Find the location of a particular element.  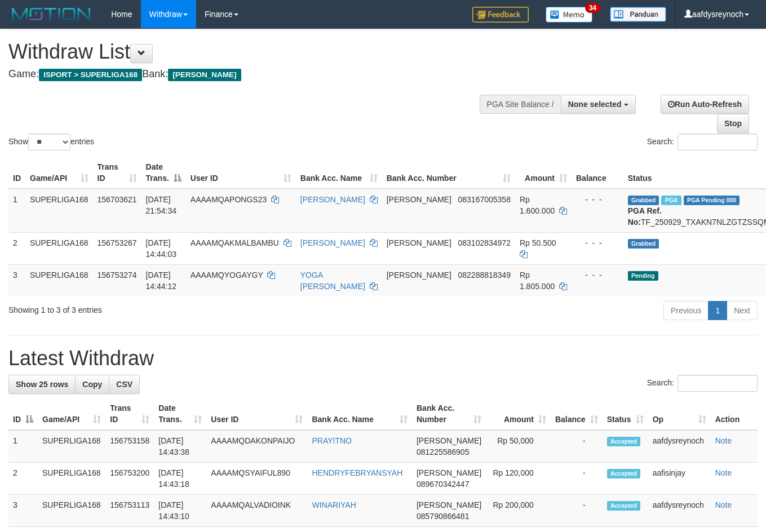

td: AAAAMQDAKONPAIJO is located at coordinates (257, 446).